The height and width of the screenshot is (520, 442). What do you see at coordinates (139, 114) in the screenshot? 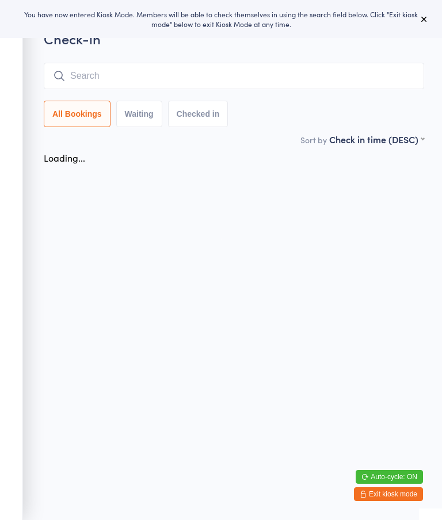
I see `button: Waiting` at bounding box center [139, 114].